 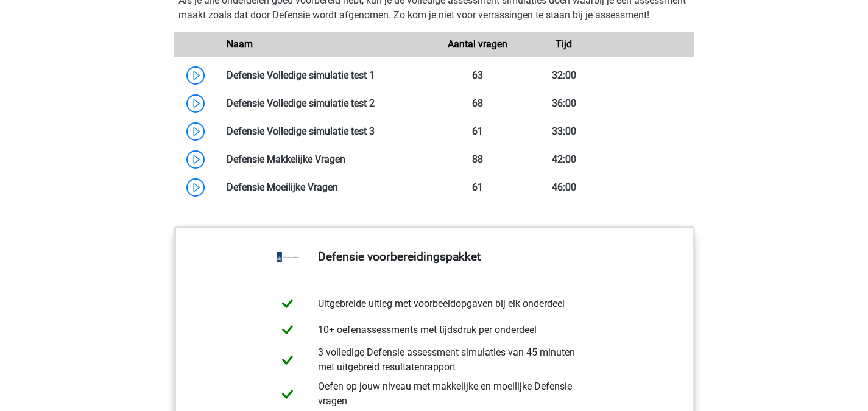 What do you see at coordinates (326, 76) in the screenshot?
I see `div: Defensie Volledige simulatie test 1` at bounding box center [326, 76].